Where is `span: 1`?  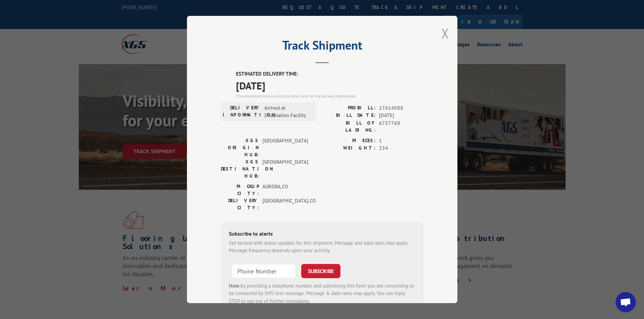 span: 1 is located at coordinates (402, 141).